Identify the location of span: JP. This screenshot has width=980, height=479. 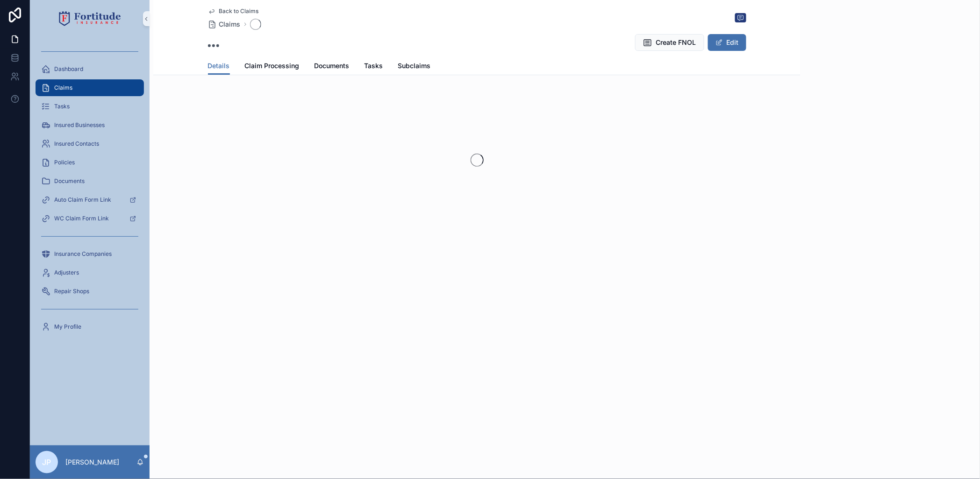
(47, 462).